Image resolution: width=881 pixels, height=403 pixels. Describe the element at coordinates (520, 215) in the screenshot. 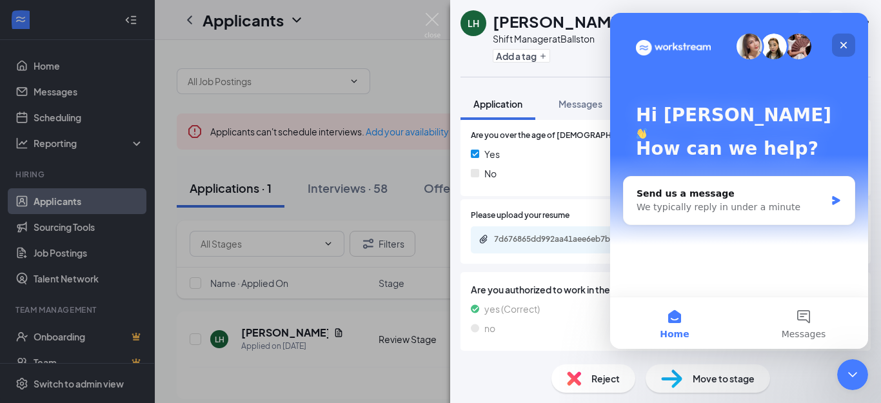

I see `span: Please upload your resume` at that location.